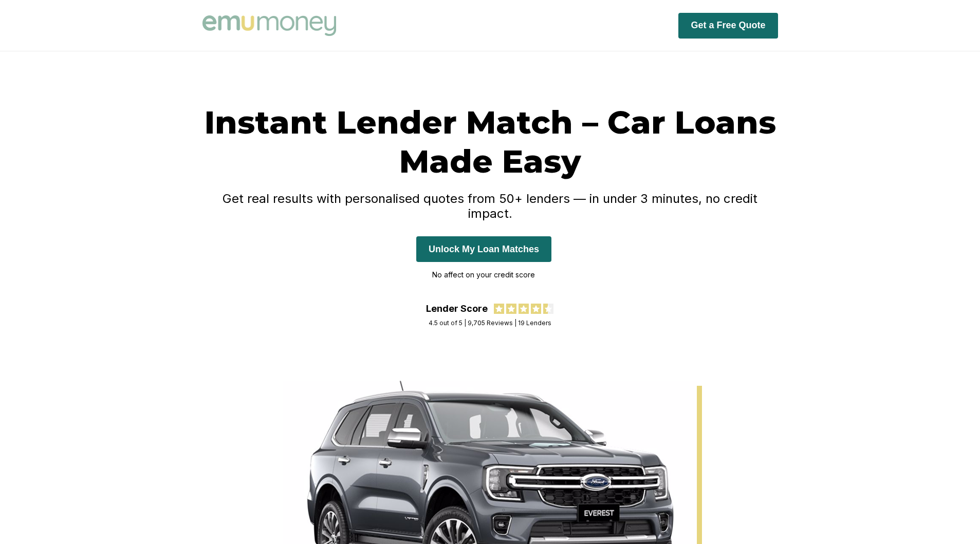 The image size is (980, 544). I want to click on button: Get a Free Quote, so click(728, 26).